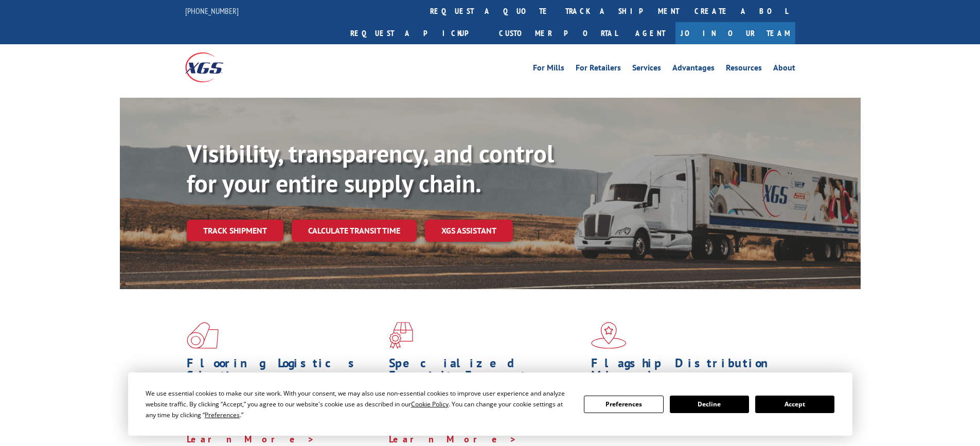  I want to click on a: Join Our Team, so click(735, 33).